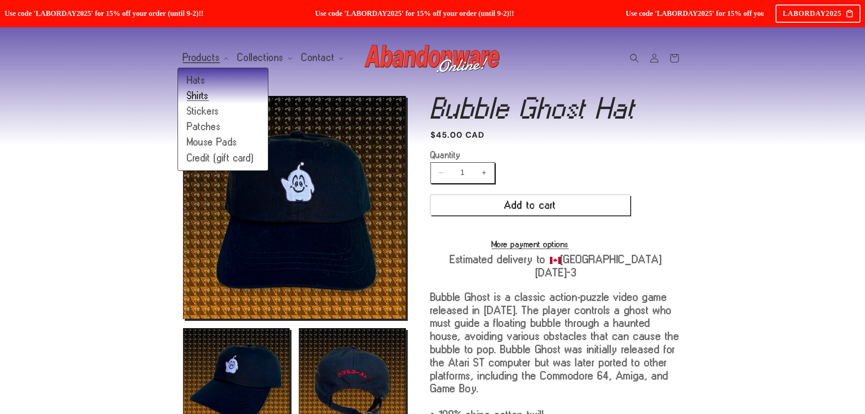 Image resolution: width=865 pixels, height=414 pixels. Describe the element at coordinates (223, 127) in the screenshot. I see `a: Patches` at that location.